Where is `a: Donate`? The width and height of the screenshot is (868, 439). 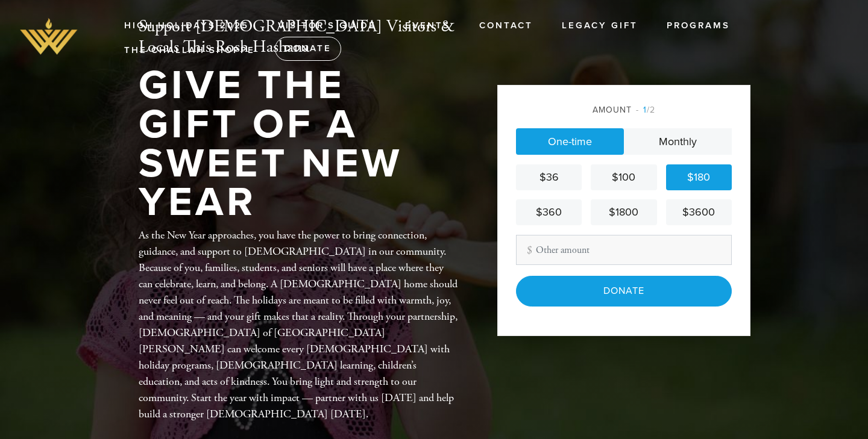 a: Donate is located at coordinates (309, 49).